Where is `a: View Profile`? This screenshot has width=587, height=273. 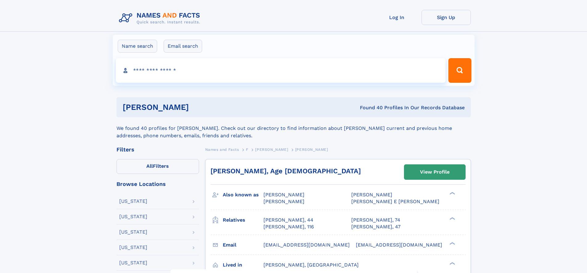 a: View Profile is located at coordinates (435, 172).